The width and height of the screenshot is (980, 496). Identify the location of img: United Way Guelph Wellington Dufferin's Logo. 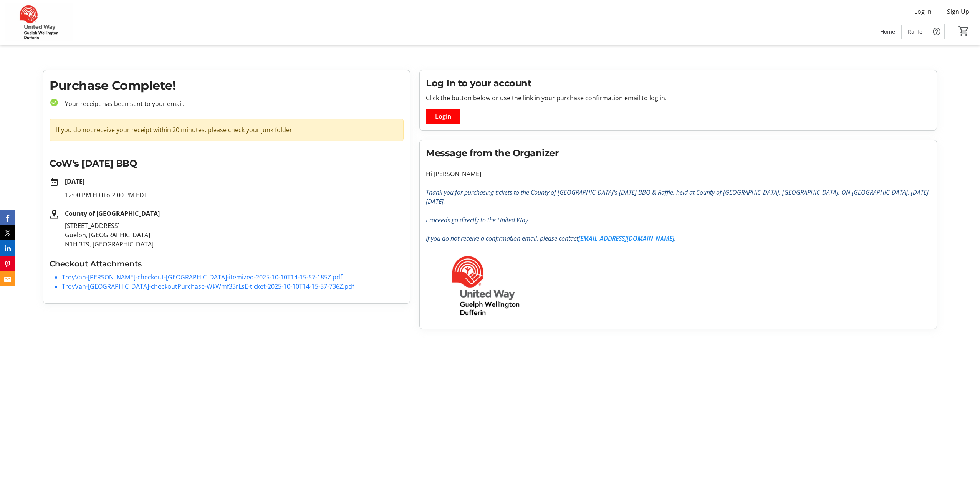
(39, 22).